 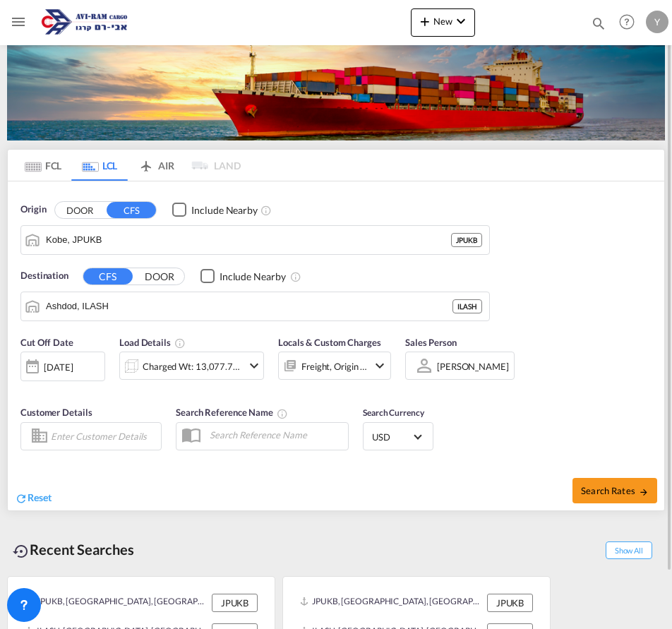 I want to click on md-input-container: Ashdod, ILASH, so click(x=254, y=307).